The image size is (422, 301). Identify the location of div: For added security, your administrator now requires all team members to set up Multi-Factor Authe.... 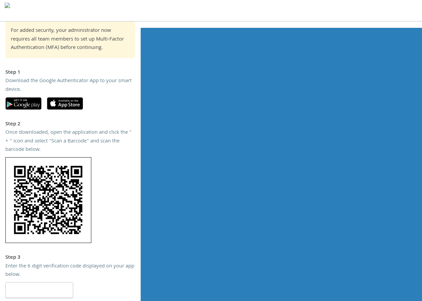
(70, 40).